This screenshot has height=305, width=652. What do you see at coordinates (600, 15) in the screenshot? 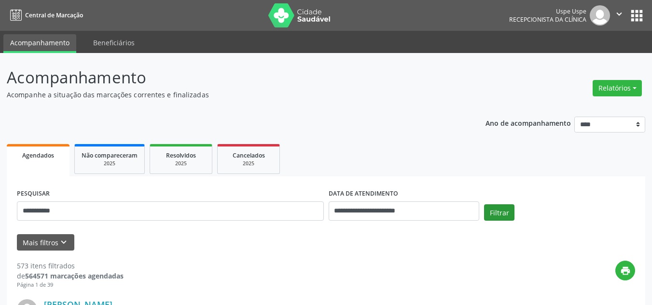
I see `img: img` at bounding box center [600, 15].